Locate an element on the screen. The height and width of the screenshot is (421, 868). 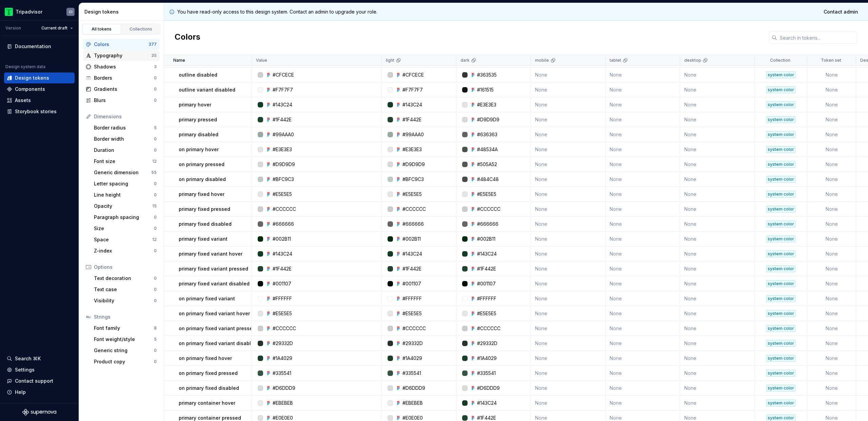
div: 35 is located at coordinates (154, 55).